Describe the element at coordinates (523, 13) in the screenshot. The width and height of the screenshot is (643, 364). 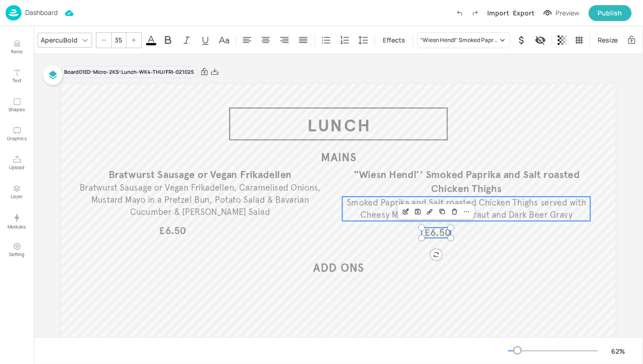
I see `div: Export` at that location.